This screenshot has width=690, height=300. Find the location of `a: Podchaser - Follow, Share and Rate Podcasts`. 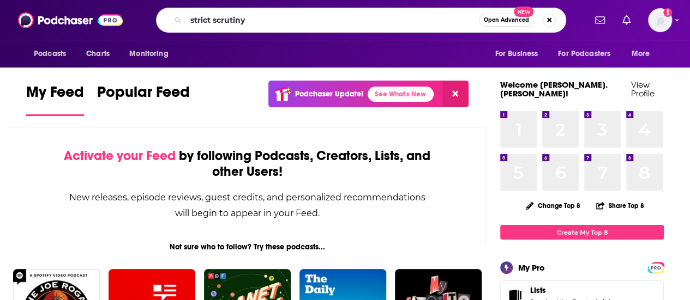

a: Podchaser - Follow, Share and Rate Podcasts is located at coordinates (70, 20).